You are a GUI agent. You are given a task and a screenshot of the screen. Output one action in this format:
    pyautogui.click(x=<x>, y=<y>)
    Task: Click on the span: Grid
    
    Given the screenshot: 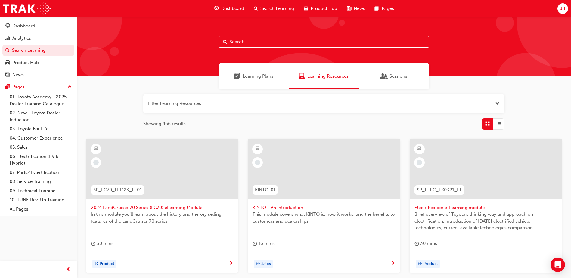 What is the action you would take?
    pyautogui.click(x=488, y=124)
    